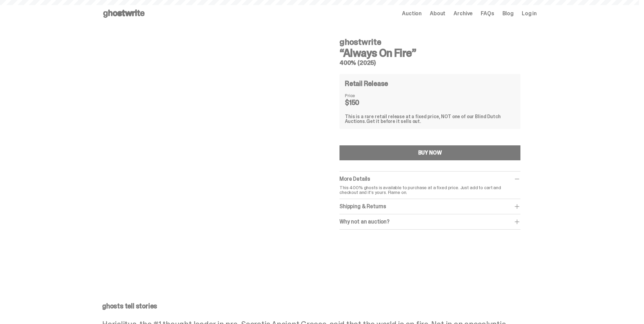  What do you see at coordinates (529, 14) in the screenshot?
I see `span: Log in` at bounding box center [529, 14].